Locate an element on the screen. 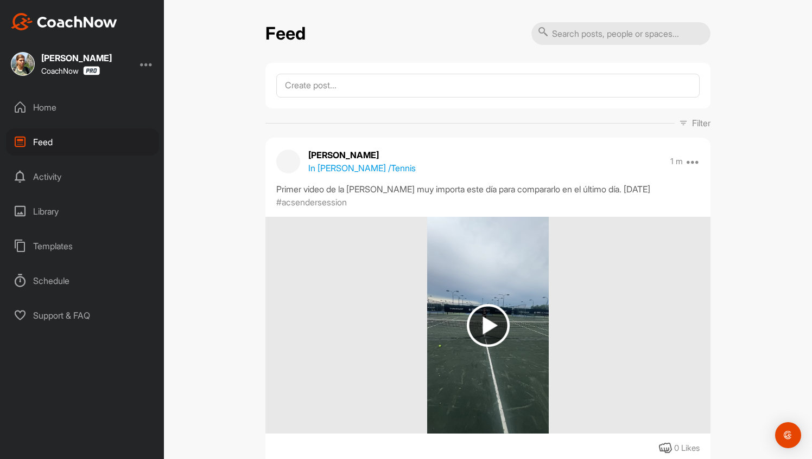 This screenshot has height=459, width=812. div: 0 Likes is located at coordinates (686, 449).